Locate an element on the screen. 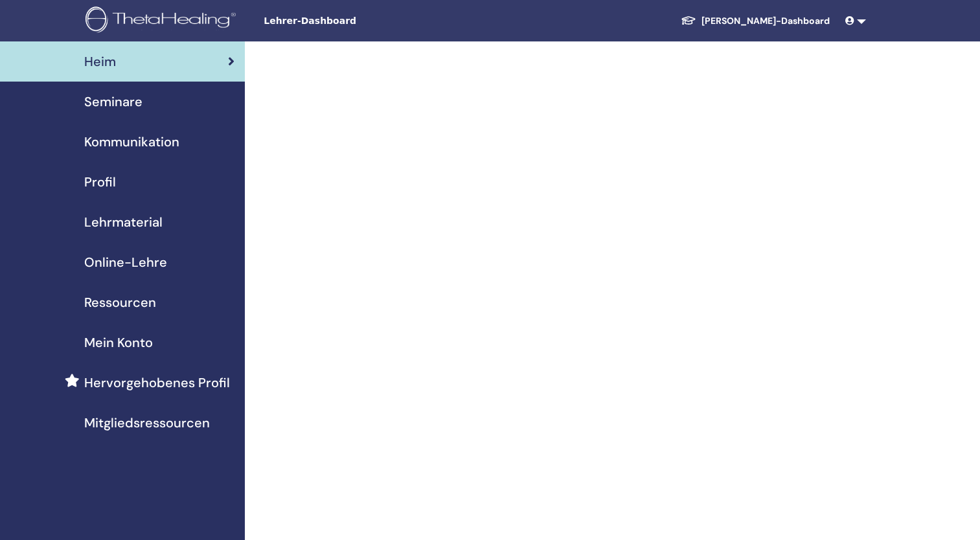 This screenshot has height=540, width=980. span: Mitgliedsressourcen is located at coordinates (147, 423).